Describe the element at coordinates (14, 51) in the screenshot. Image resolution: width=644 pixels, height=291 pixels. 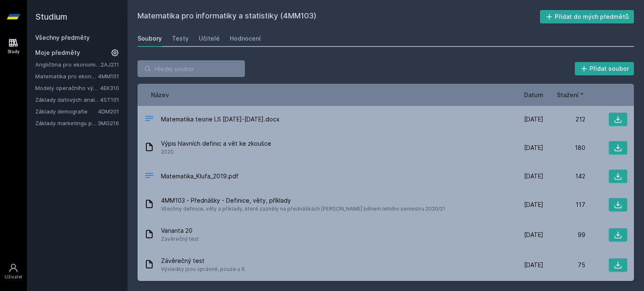
I see `div: Study` at that location.